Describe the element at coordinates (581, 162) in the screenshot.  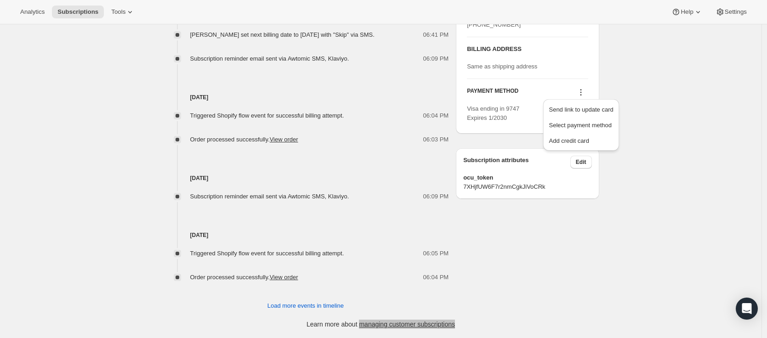
I see `button: Edit` at that location.